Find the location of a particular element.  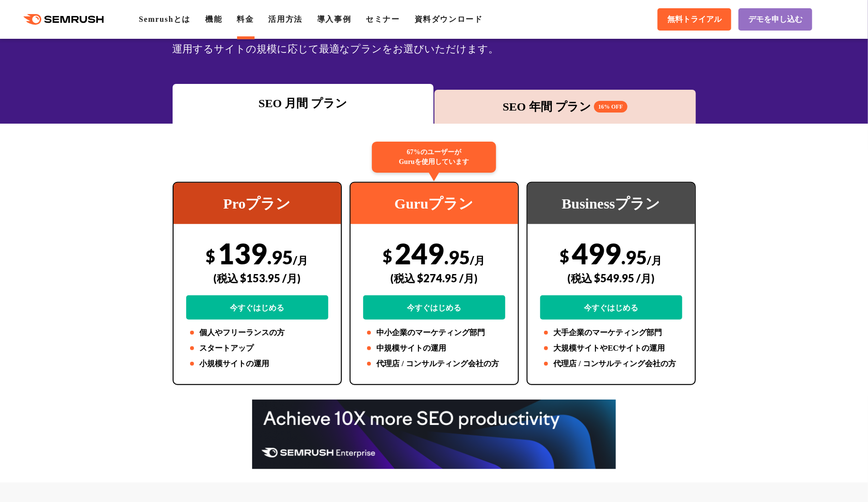

div: Guruプラン is located at coordinates (434, 203).